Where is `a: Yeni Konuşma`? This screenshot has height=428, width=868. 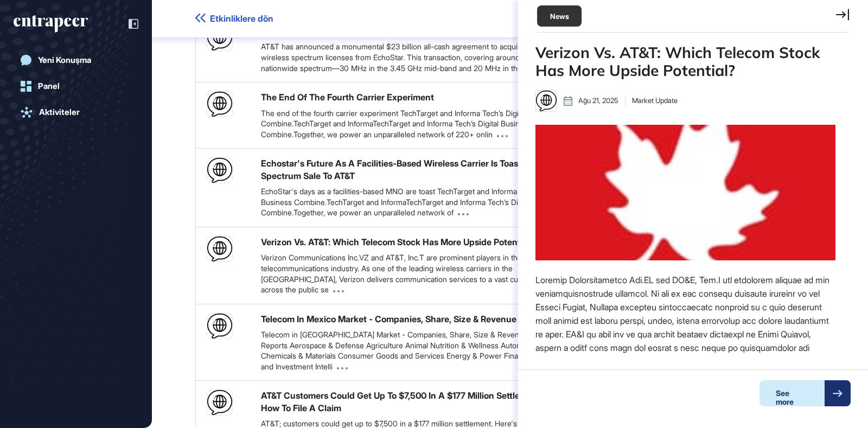 a: Yeni Konuşma is located at coordinates (76, 60).